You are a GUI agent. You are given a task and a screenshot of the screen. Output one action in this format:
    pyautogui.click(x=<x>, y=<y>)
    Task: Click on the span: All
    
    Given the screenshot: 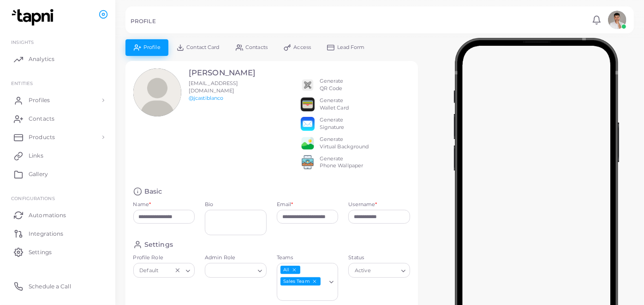 What is the action you would take?
    pyautogui.click(x=290, y=270)
    